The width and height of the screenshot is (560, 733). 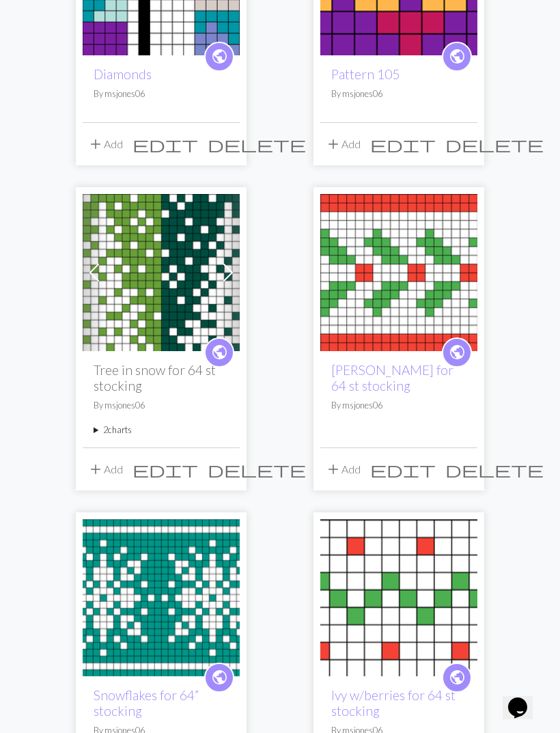 What do you see at coordinates (123, 74) in the screenshot?
I see `a: Diamonds` at bounding box center [123, 74].